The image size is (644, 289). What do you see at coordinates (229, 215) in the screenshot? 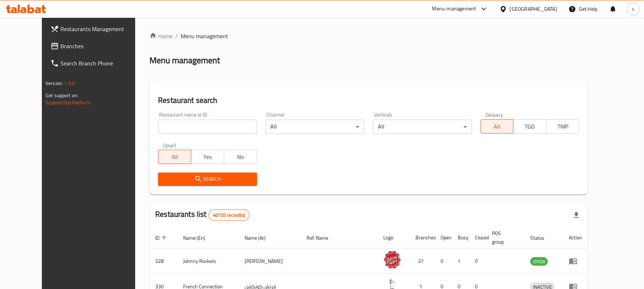
I see `div: Total records count` at bounding box center [229, 215].